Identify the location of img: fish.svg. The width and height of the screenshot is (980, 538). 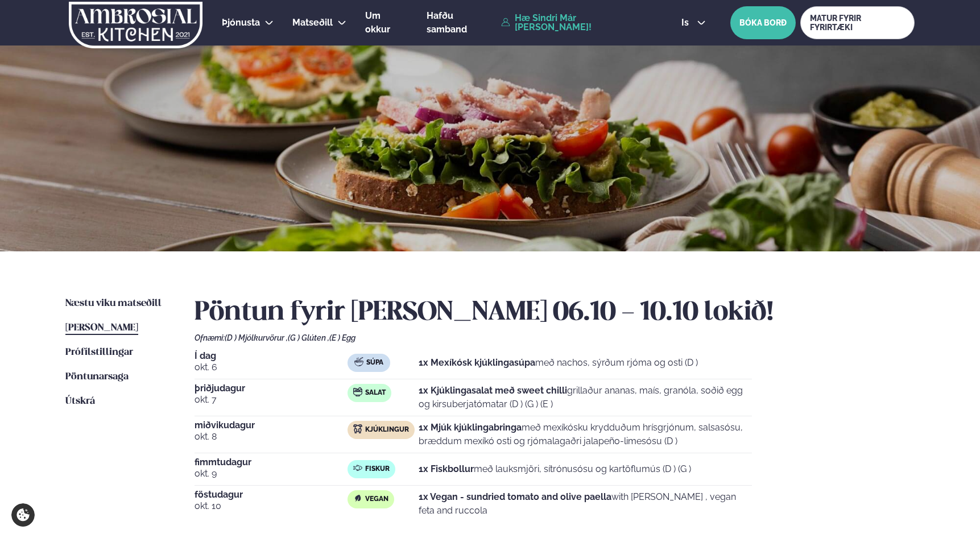
(358, 468).